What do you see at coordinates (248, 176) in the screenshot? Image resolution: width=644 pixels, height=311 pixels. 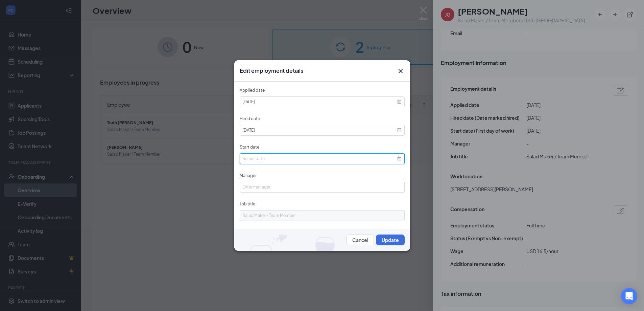 I see `label: Manager` at bounding box center [248, 176].